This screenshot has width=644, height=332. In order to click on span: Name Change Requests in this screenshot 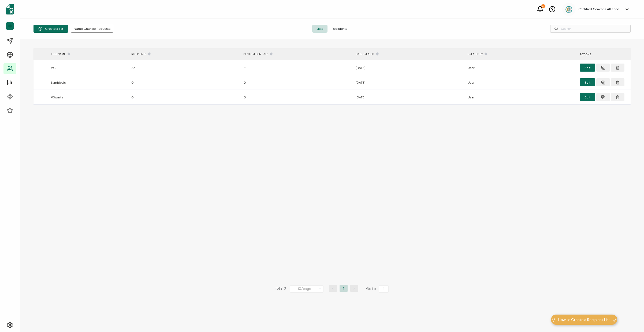, I will do `click(92, 29)`.